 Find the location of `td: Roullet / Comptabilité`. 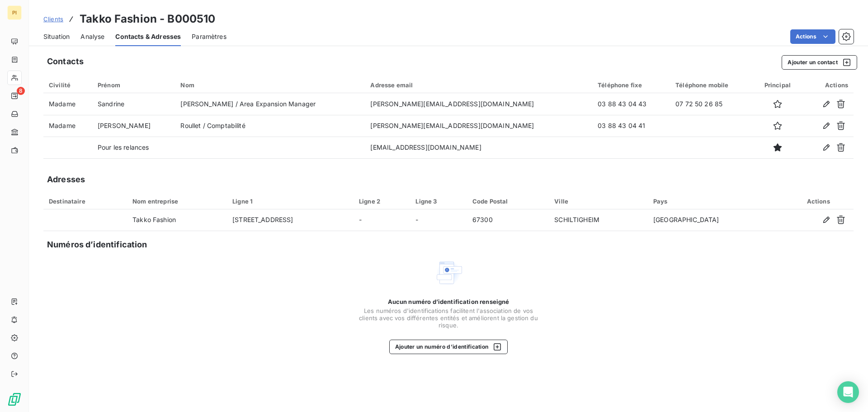

td: Roullet / Comptabilité is located at coordinates (270, 126).